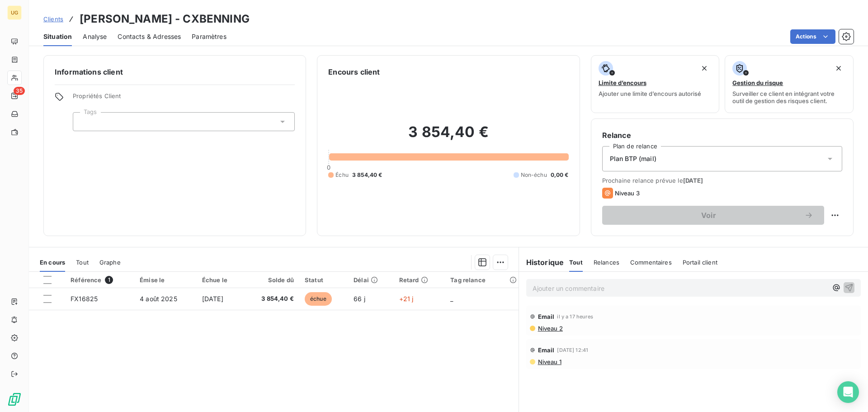 The width and height of the screenshot is (868, 412). Describe the element at coordinates (158, 298) in the screenshot. I see `span: 4 août 2025` at that location.